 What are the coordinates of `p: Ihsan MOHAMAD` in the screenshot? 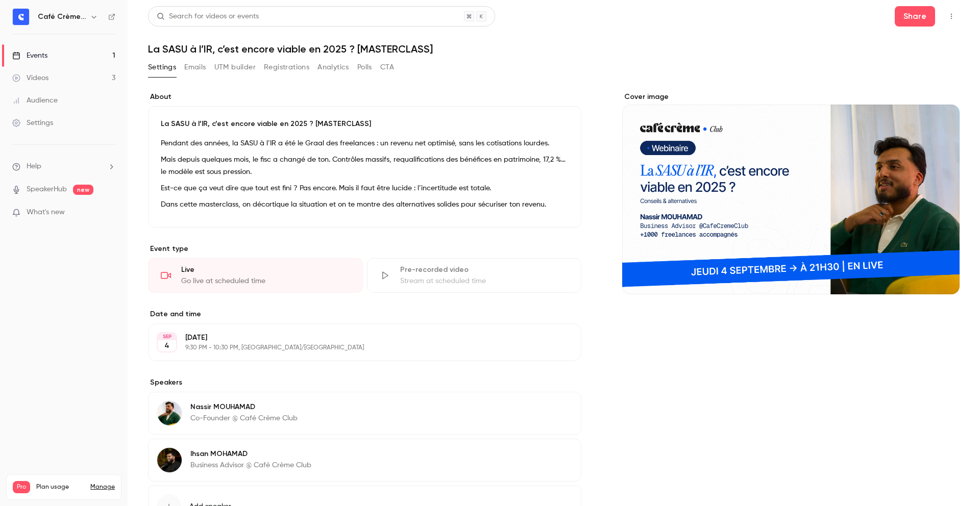 It's located at (250, 454).